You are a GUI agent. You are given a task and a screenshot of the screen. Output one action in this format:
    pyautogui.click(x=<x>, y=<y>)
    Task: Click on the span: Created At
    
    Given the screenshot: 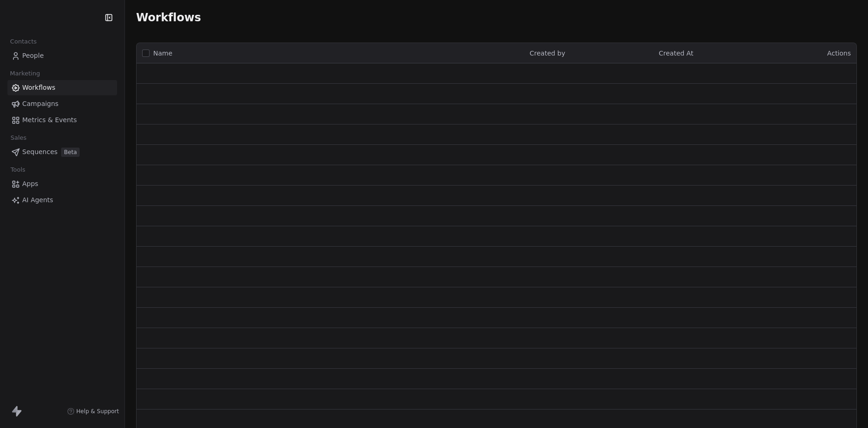 What is the action you would take?
    pyautogui.click(x=675, y=54)
    